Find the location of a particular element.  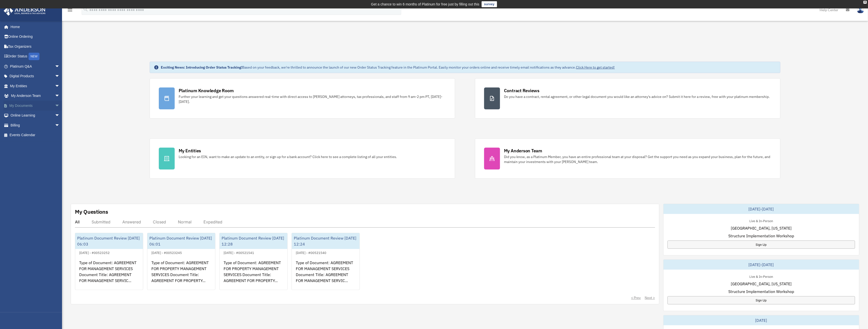

i: search is located at coordinates (86, 10).